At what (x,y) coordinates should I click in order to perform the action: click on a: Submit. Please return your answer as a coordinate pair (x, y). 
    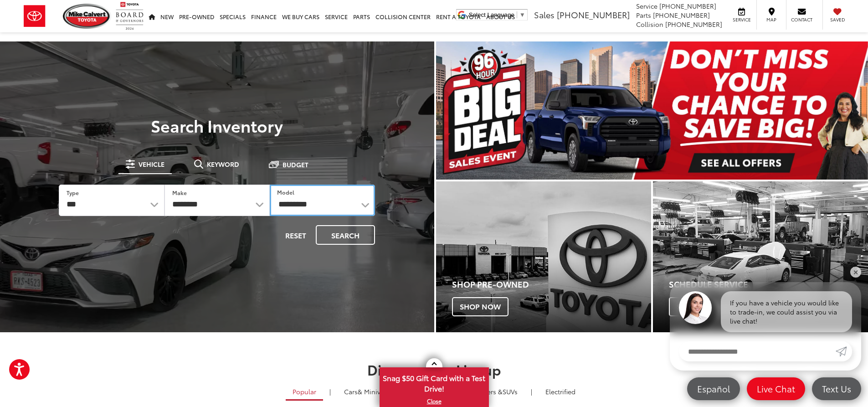
    Looking at the image, I should click on (843, 351).